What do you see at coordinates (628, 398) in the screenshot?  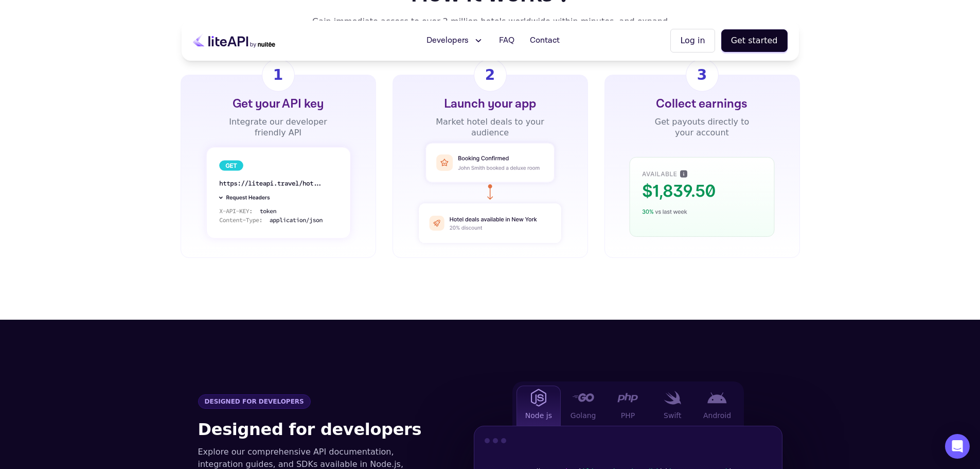 I see `img: PHP` at bounding box center [628, 398].